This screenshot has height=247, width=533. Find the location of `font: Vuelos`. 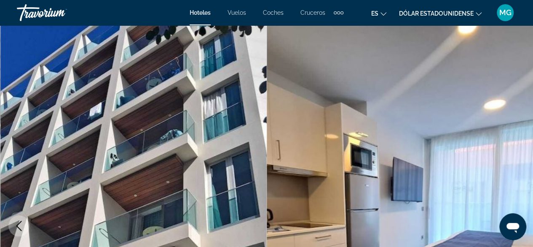

font: Vuelos is located at coordinates (237, 13).